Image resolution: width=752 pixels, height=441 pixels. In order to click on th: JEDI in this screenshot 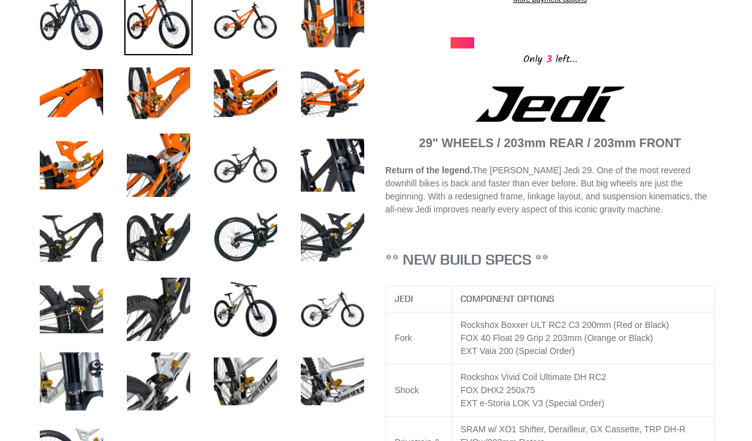, I will do `click(419, 299)`.